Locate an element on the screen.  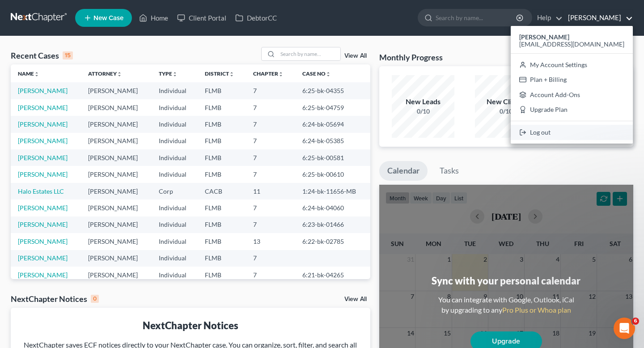
td: 6:24-bk-05385 is located at coordinates (333, 141).